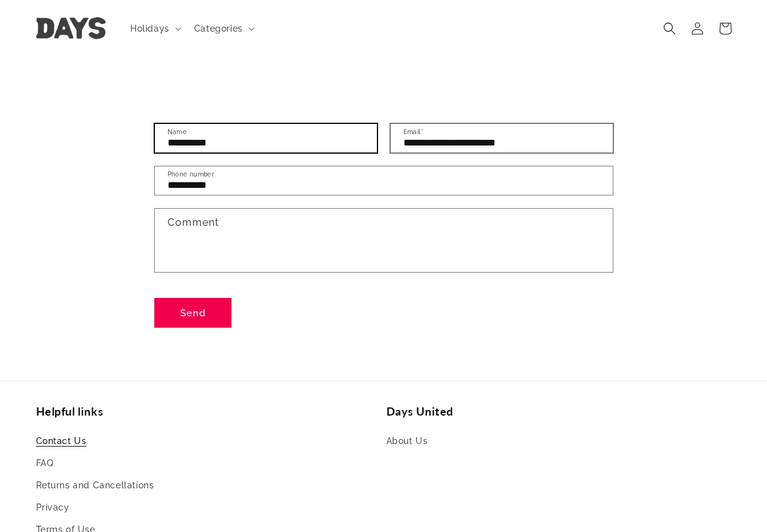 The image size is (767, 532). Describe the element at coordinates (61, 443) in the screenshot. I see `a: Contact Us` at that location.